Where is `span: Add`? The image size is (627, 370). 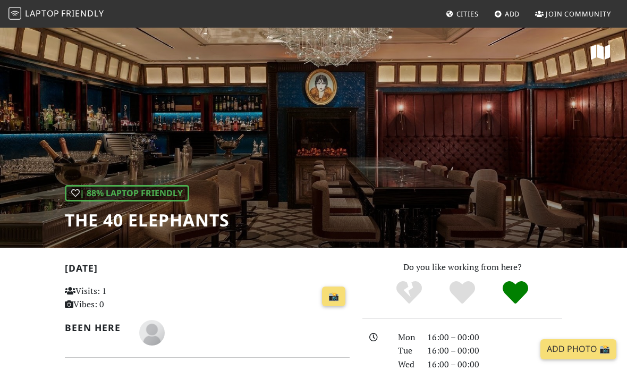
span: Add is located at coordinates (512, 14).